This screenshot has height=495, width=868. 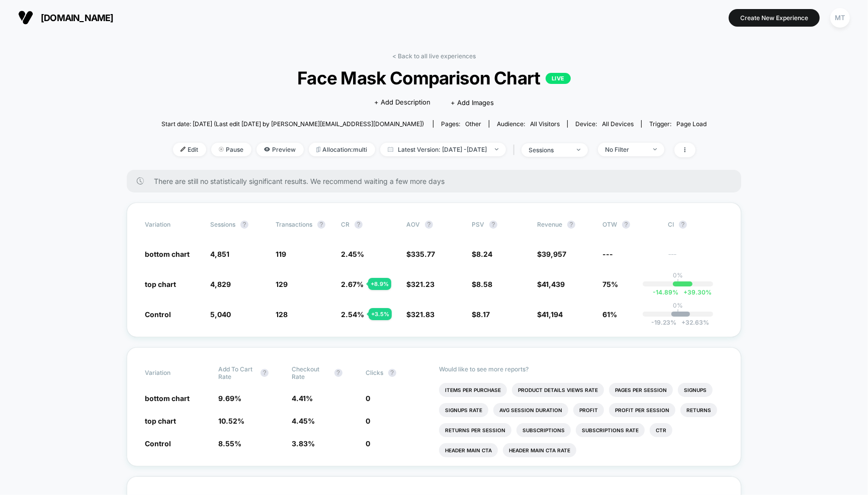 I want to click on span: 4.45 %, so click(x=304, y=420).